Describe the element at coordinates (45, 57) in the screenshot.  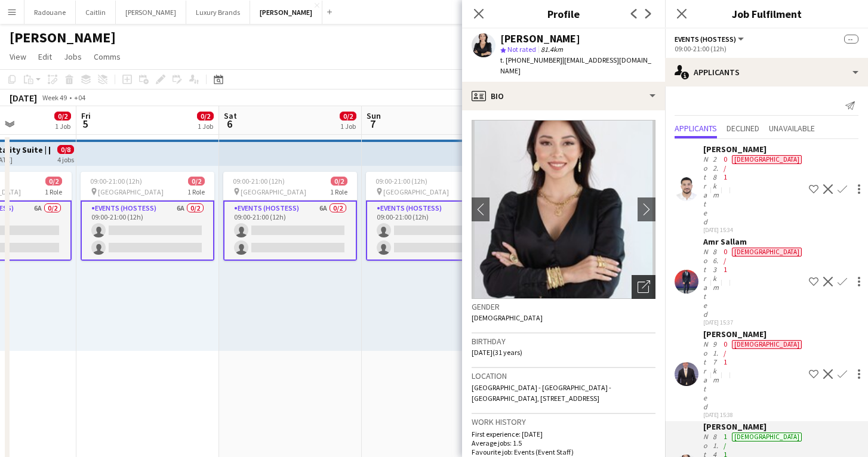
I see `span: Edit` at that location.